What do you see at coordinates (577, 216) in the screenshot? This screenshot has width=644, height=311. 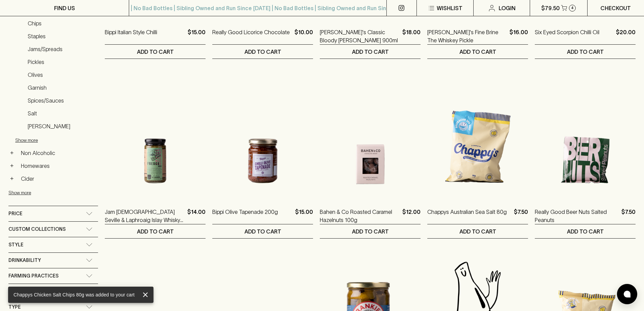 I see `a: Really Good Beer Nuts Salted Peanuts` at bounding box center [577, 216].